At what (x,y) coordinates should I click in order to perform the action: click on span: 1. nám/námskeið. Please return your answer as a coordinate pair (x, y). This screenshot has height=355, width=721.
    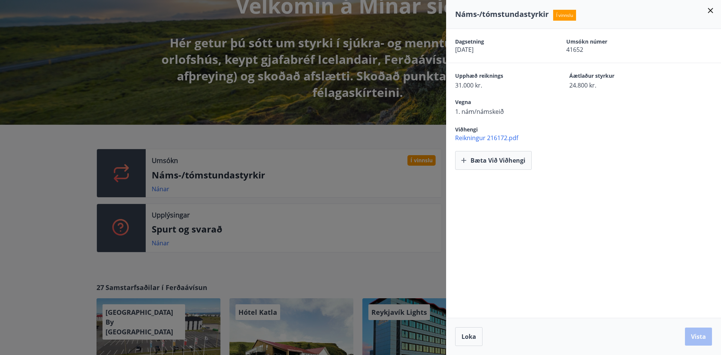
    Looking at the image, I should click on (499, 112).